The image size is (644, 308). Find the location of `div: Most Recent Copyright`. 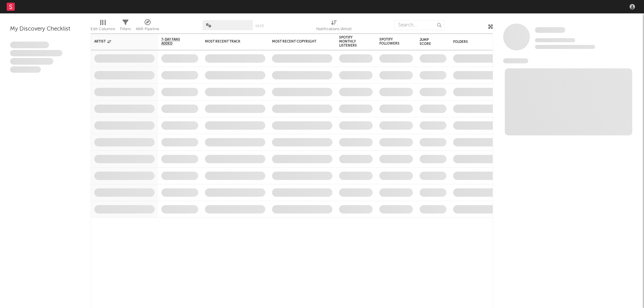

div: Most Recent Copyright is located at coordinates (297, 42).